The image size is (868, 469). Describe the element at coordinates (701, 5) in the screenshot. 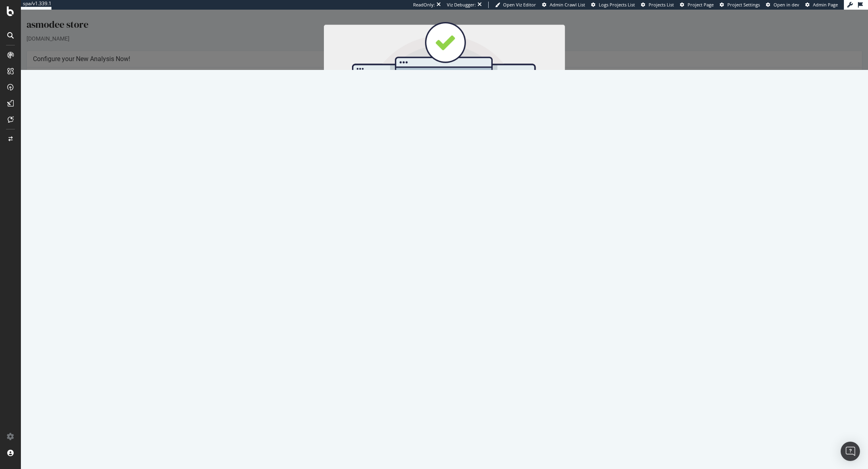

I see `span: Project Page` at that location.